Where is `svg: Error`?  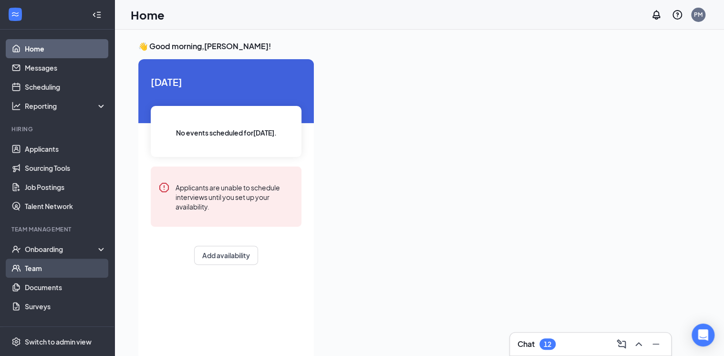 svg: Error is located at coordinates (164, 187).